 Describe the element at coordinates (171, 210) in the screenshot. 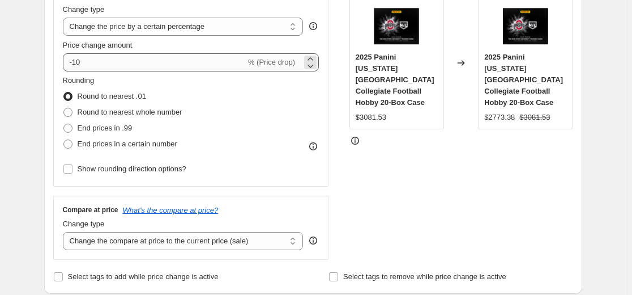

I see `i: What's the compare at price?` at that location.